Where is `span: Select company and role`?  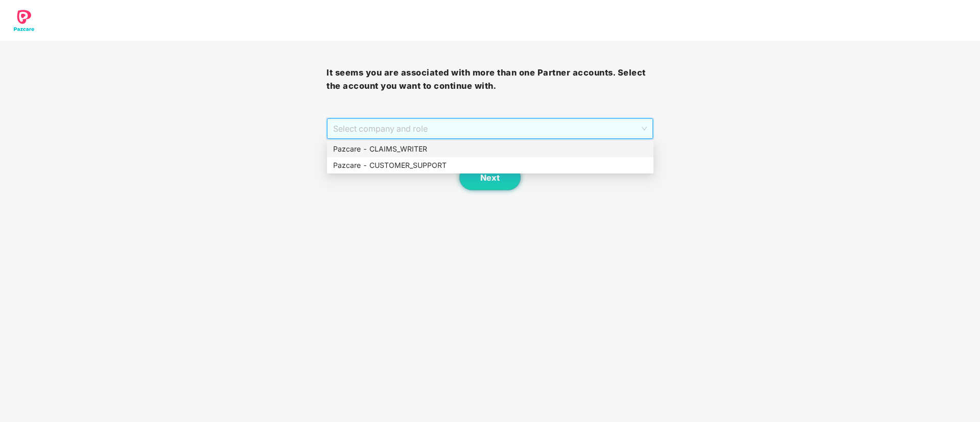 span: Select company and role is located at coordinates (490, 128).